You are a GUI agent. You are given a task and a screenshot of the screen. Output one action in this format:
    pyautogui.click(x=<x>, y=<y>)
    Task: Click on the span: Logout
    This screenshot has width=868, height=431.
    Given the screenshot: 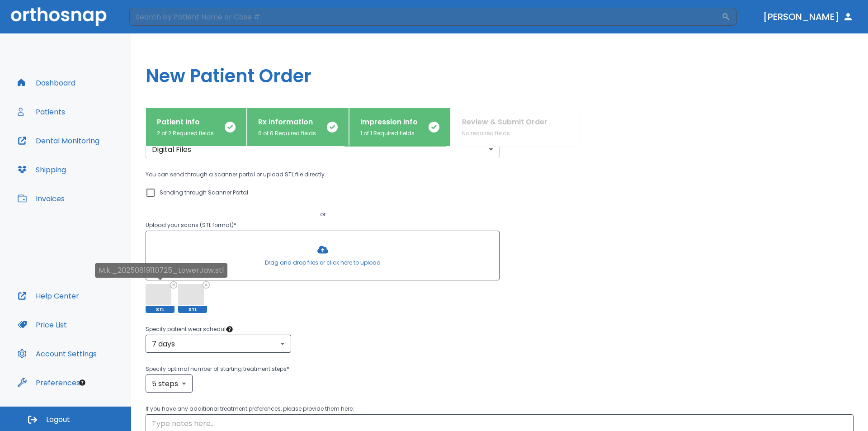 What is the action you would take?
    pyautogui.click(x=58, y=420)
    